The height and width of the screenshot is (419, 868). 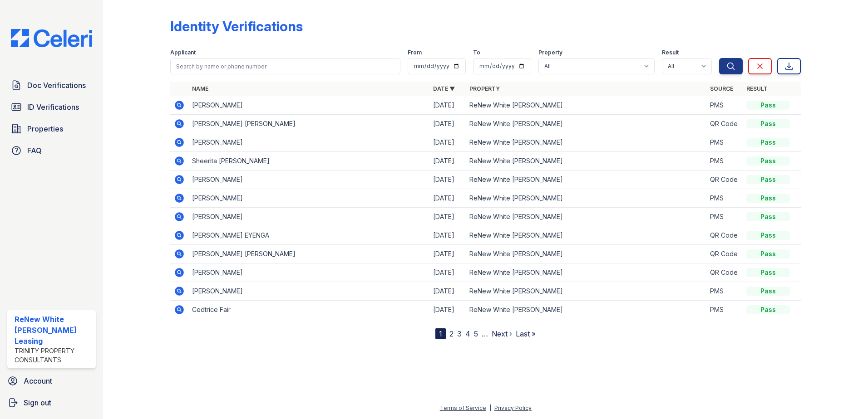 I want to click on div: Trinity Property Consultants, so click(x=53, y=356).